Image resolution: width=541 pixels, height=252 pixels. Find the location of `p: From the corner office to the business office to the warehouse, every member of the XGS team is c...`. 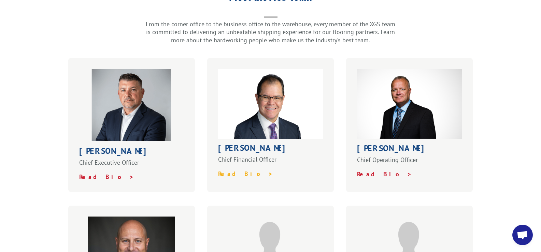

p: From the corner office to the business office to the warehouse, every member of the XGS team is c... is located at coordinates (271, 32).